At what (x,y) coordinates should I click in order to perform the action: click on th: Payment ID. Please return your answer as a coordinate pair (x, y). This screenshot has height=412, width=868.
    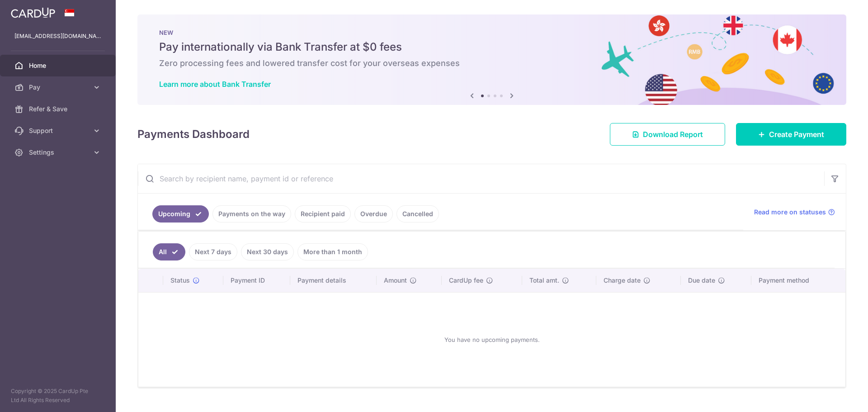
    Looking at the image, I should click on (256, 281).